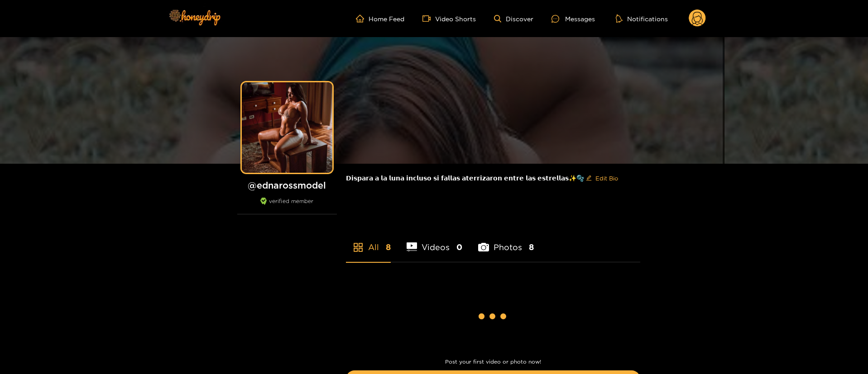 The image size is (868, 374). Describe the element at coordinates (428, 19) in the screenshot. I see `span: video-camera` at that location.